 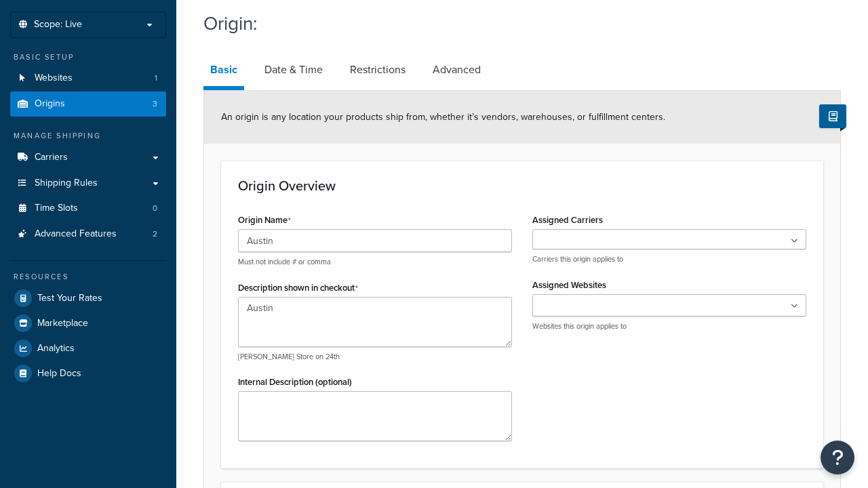 I want to click on span: 3, so click(x=155, y=103).